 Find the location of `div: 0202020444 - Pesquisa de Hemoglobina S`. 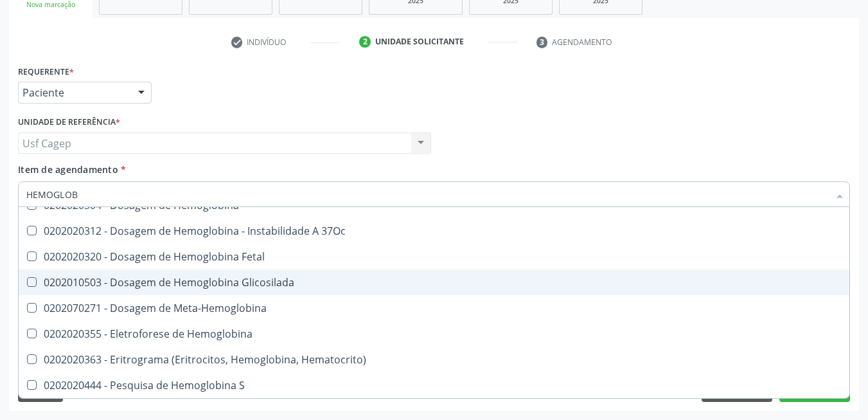

div: 0202020444 - Pesquisa de Hemoglobina S is located at coordinates (434, 386).